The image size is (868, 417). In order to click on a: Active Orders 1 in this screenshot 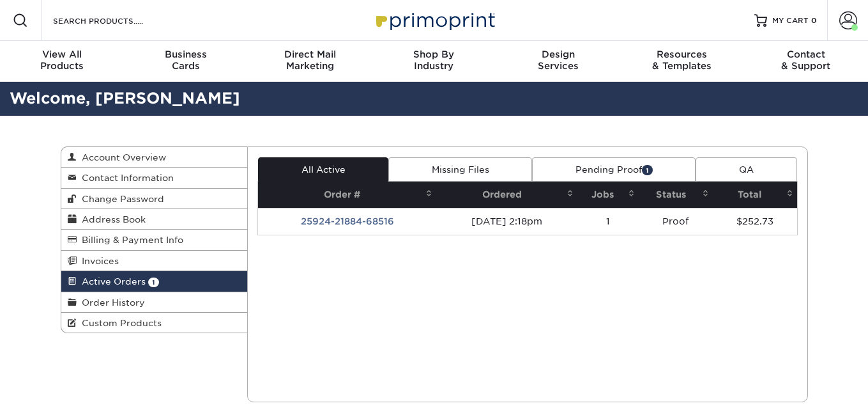, I will do `click(154, 281)`.